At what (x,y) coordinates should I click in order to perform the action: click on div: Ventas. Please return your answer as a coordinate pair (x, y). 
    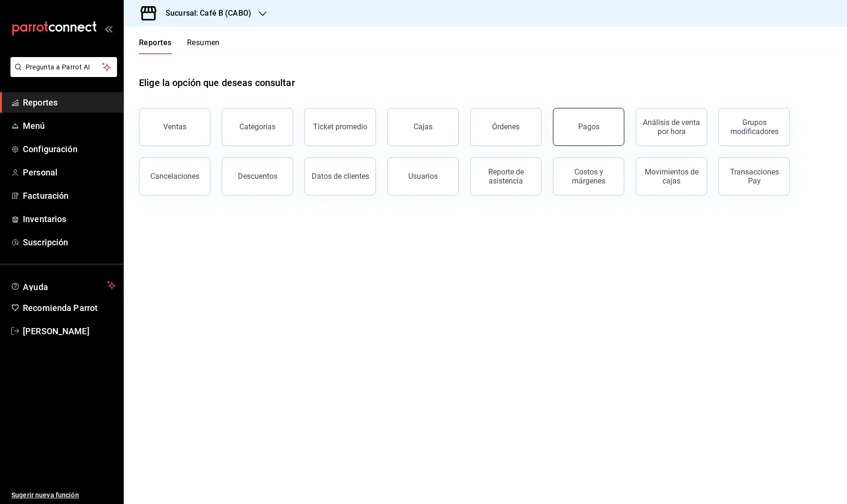
    Looking at the image, I should click on (175, 127).